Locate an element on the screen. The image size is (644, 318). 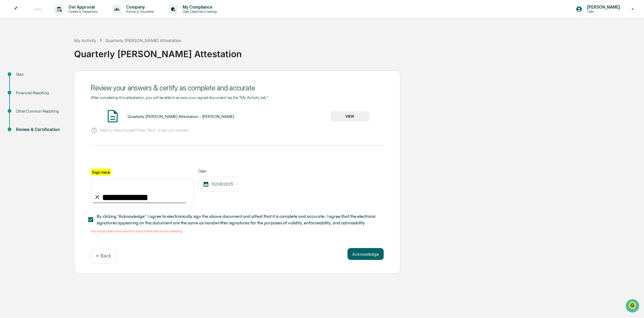
button: Start new chat is located at coordinates (104, 51).